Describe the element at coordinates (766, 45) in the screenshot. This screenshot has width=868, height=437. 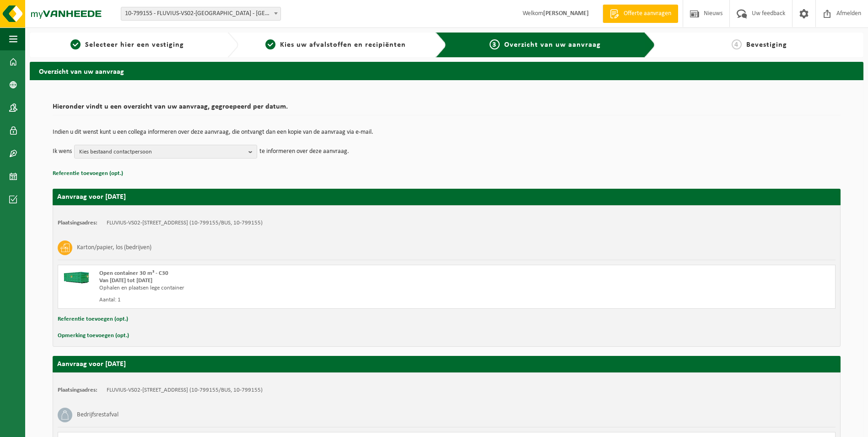
I see `span: Bevestiging` at that location.